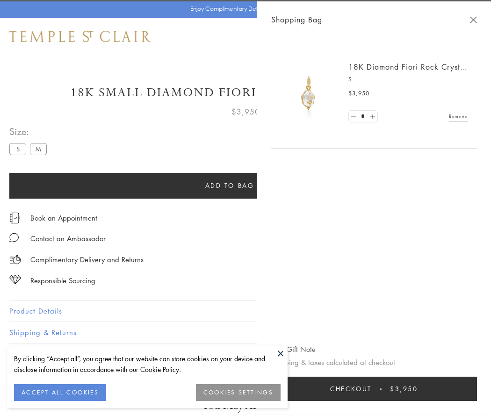 The width and height of the screenshot is (491, 415). What do you see at coordinates (245, 354) in the screenshot?
I see `button: Gifting` at bounding box center [245, 354].